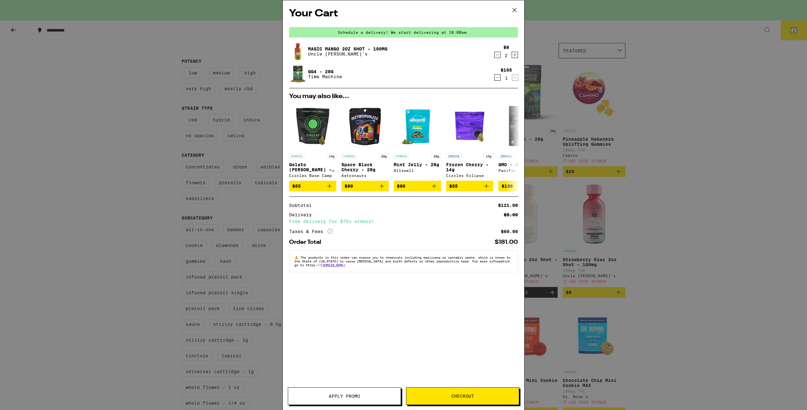  Describe the element at coordinates (506, 70) in the screenshot. I see `div: $105` at that location.